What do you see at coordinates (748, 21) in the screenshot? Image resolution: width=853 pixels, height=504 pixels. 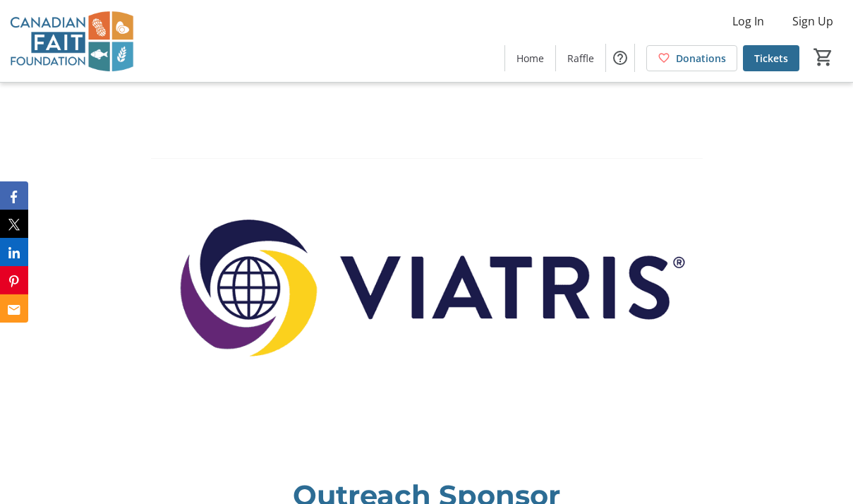 I see `span: Log In` at bounding box center [748, 21].